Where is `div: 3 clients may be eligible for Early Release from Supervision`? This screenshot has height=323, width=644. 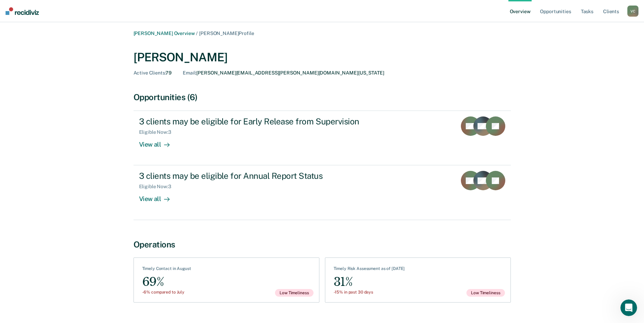 div: 3 clients may be eligible for Early Release from Supervision is located at coordinates (261, 121).